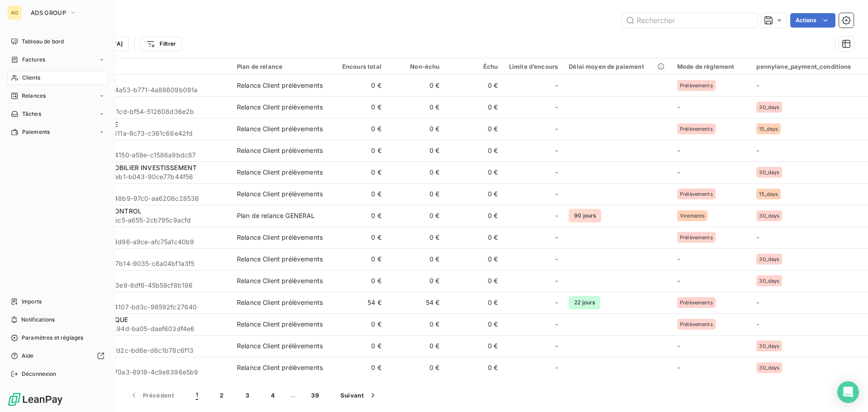  I want to click on a: Relances, so click(57, 96).